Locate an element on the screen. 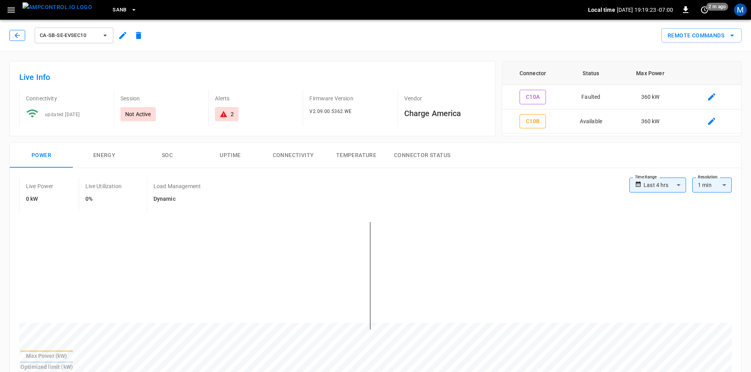 This screenshot has height=372, width=751. h6: 0% is located at coordinates (104, 199).